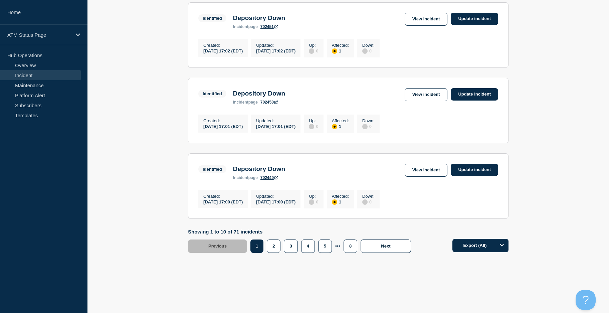  I want to click on button: Export (All), so click(481, 246).